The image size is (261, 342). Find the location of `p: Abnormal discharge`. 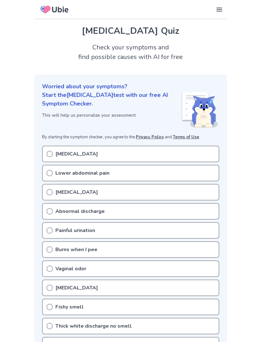

p: Abnormal discharge is located at coordinates (80, 211).